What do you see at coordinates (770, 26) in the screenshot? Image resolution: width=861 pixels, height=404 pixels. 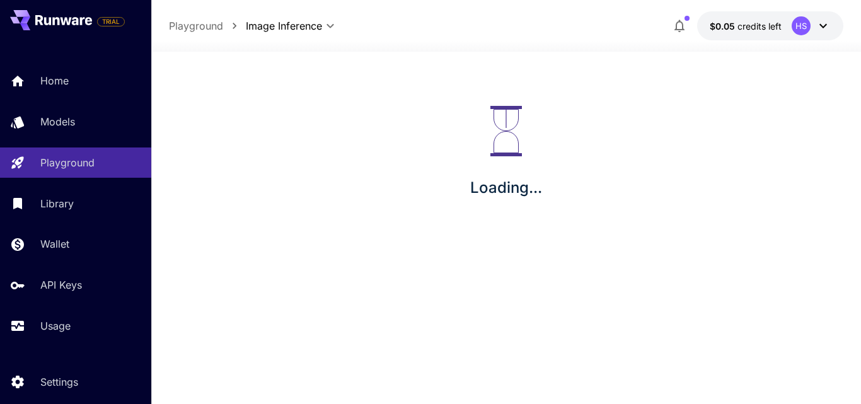 I see `button: $0.05HS` at bounding box center [770, 26].